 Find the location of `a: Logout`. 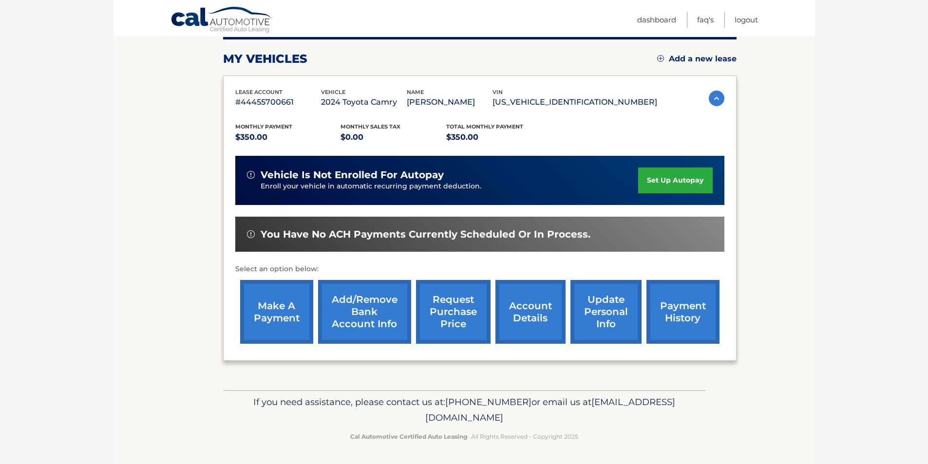

a: Logout is located at coordinates (746, 19).